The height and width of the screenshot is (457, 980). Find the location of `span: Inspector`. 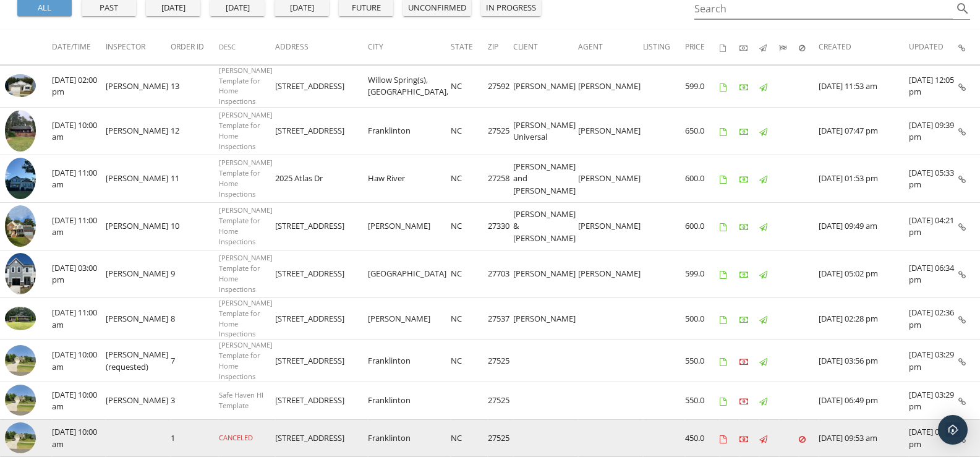

span: Inspector is located at coordinates (126, 46).